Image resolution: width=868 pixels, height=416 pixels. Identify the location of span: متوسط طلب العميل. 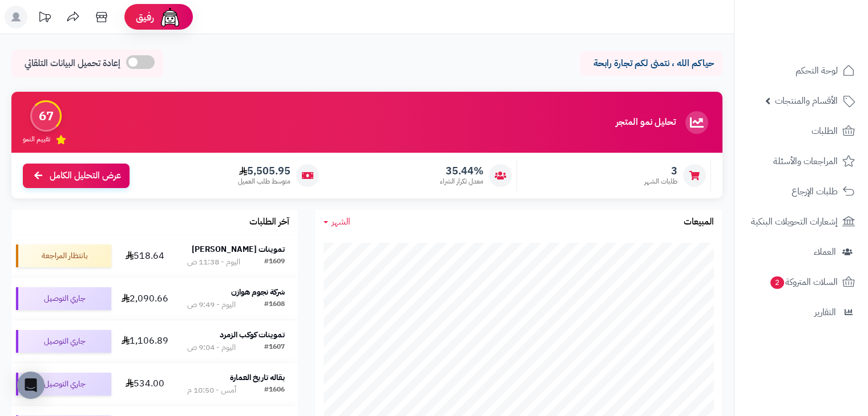
(264, 181).